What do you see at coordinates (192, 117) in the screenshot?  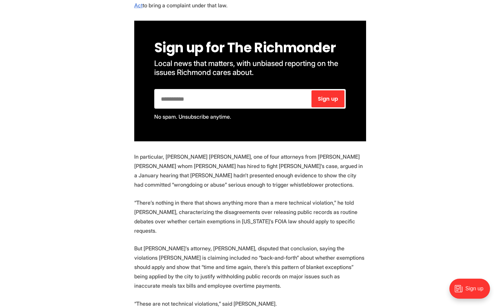 I see `span: No spam. Unsubscribe anytime.` at bounding box center [192, 117].